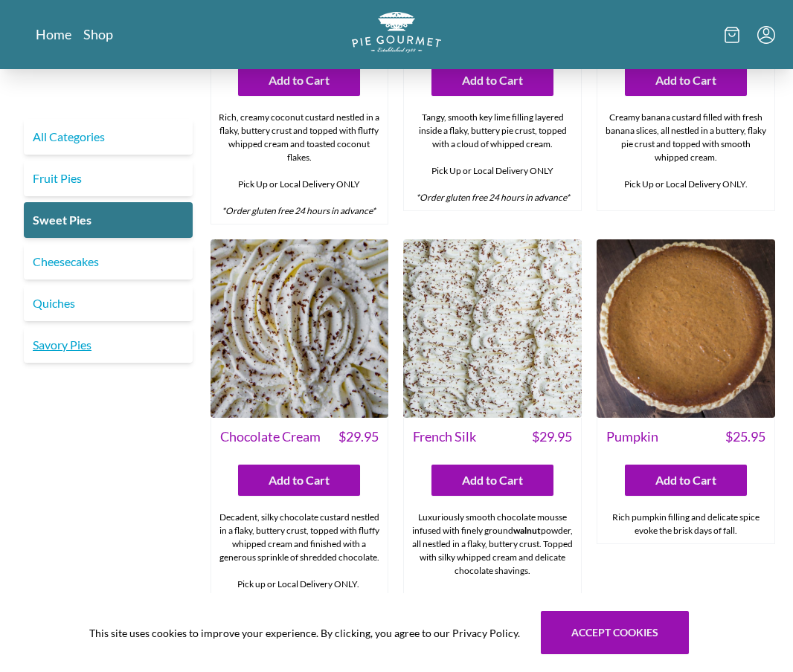 This screenshot has height=672, width=793. Describe the element at coordinates (767, 35) in the screenshot. I see `button: Menu` at that location.